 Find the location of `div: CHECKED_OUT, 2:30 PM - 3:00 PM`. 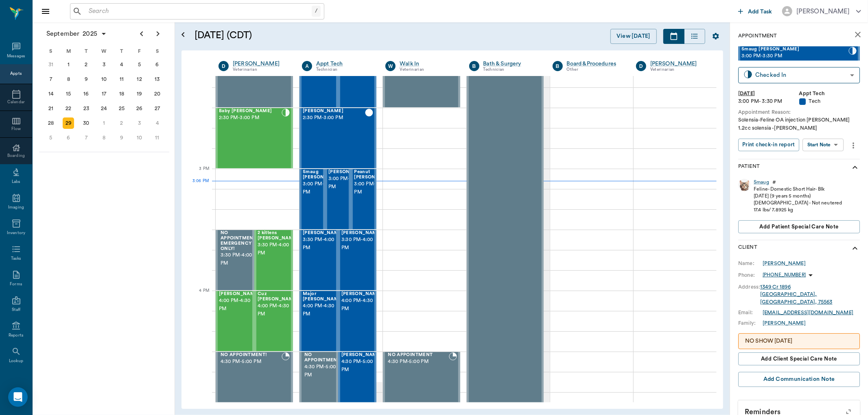

div: CHECKED_OUT, 2:30 PM - 3:00 PM is located at coordinates (338, 139).